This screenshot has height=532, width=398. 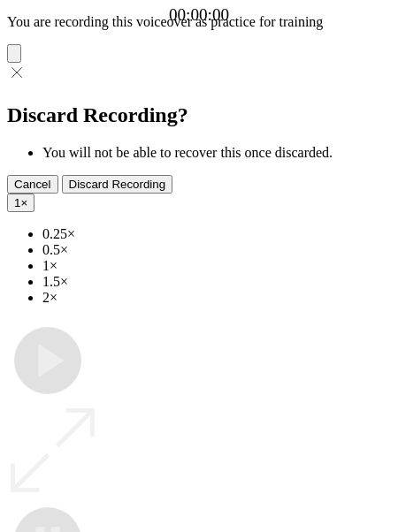 I want to click on button: Cancel, so click(x=33, y=183).